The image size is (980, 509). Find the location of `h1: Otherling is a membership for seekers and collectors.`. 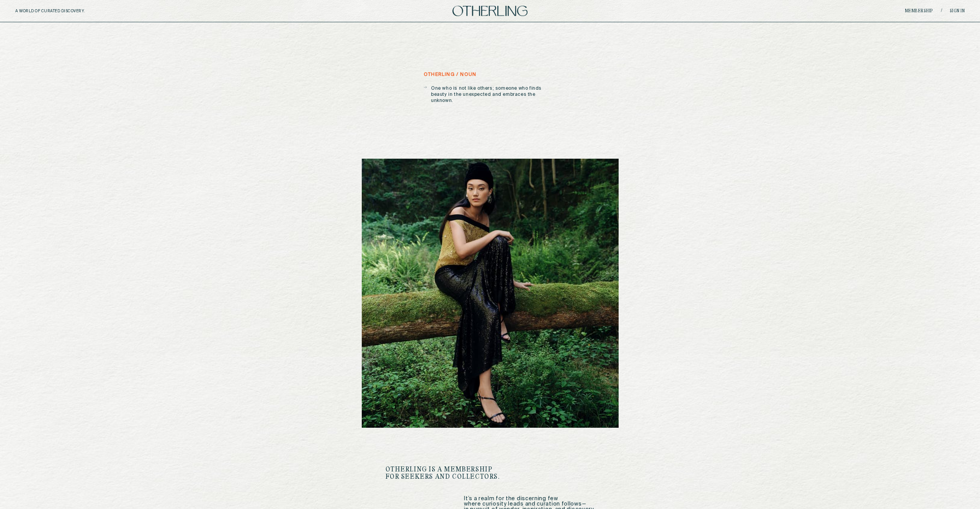

h1: Otherling is a membership for seekers and collectors. is located at coordinates (447, 473).